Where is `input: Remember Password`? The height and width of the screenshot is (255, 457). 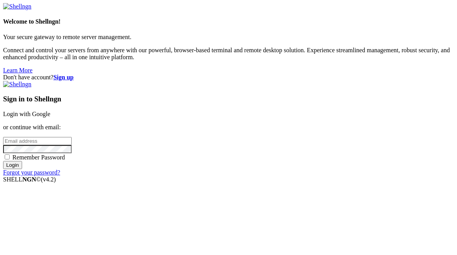
input: Remember Password is located at coordinates (7, 157).